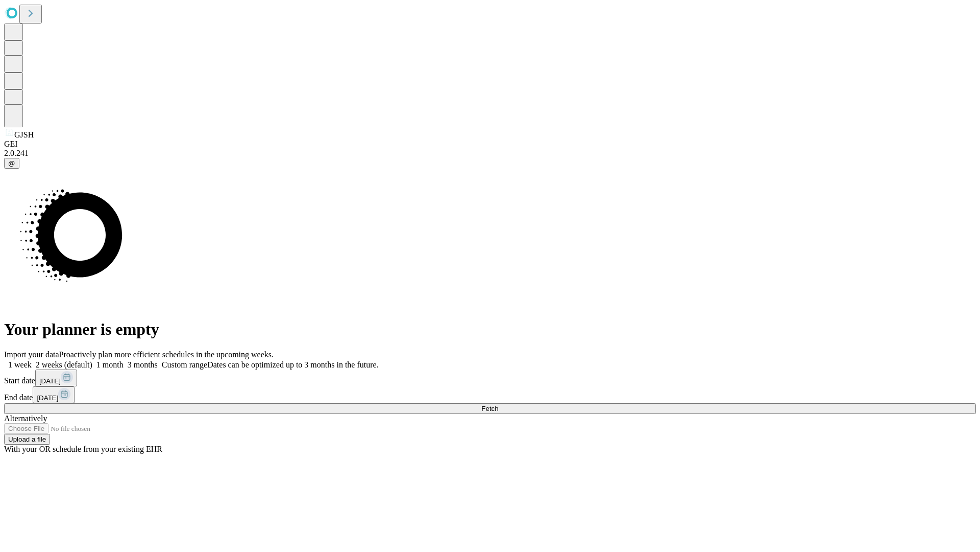  I want to click on span: Import your data, so click(32, 354).